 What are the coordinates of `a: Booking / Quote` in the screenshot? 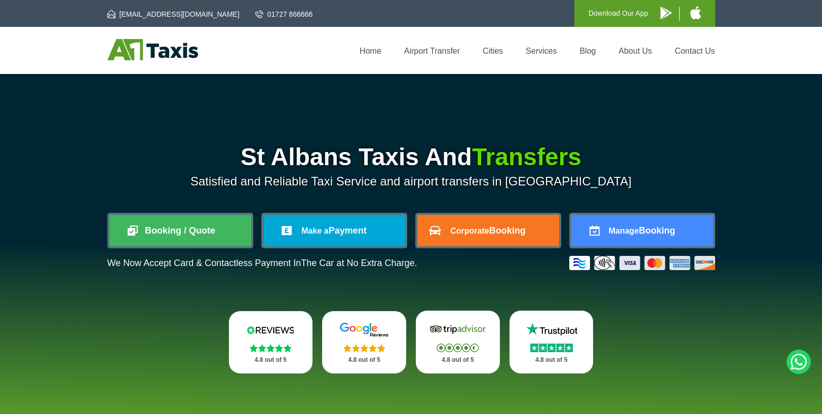 It's located at (180, 230).